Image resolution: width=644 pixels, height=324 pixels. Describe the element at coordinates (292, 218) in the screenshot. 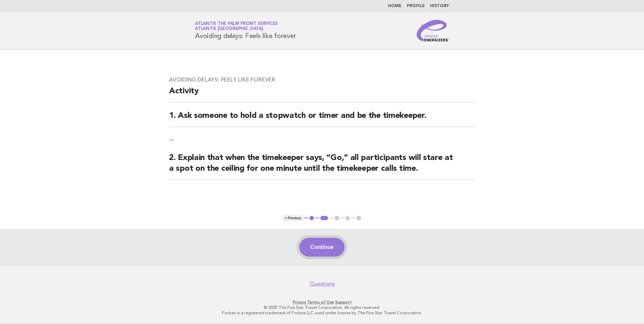

I see `button: < Previous` at that location.